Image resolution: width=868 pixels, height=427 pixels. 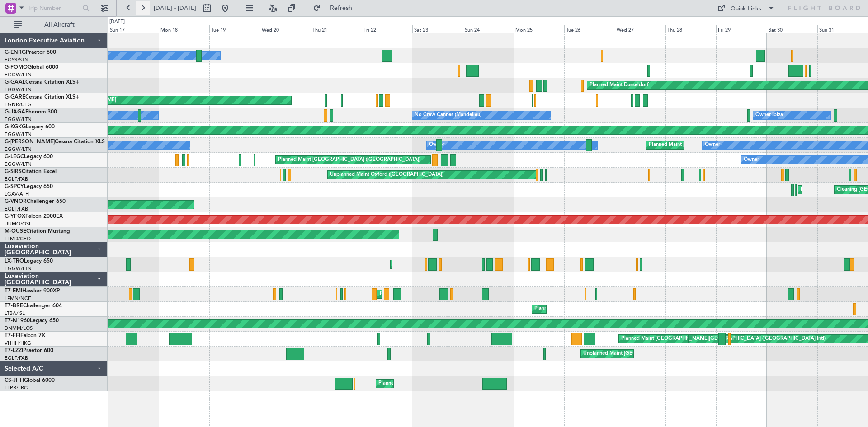 I want to click on span: Refresh, so click(x=341, y=8).